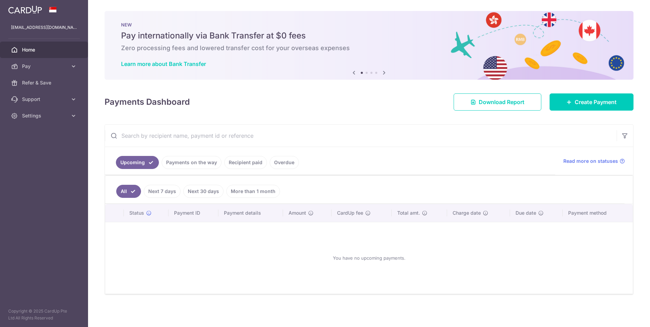  What do you see at coordinates (350, 213) in the screenshot?
I see `span: CardUp fee` at bounding box center [350, 213].